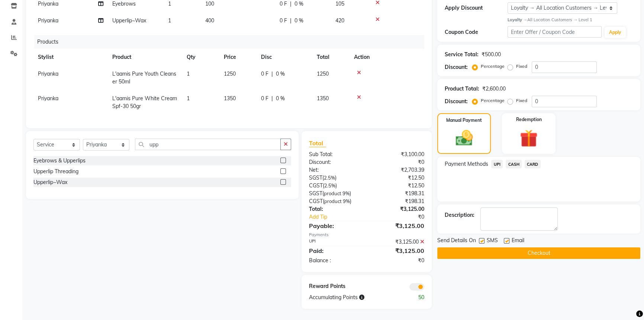 Image resolution: width=644 pixels, height=320 pixels. I want to click on button: Apply, so click(615, 32).